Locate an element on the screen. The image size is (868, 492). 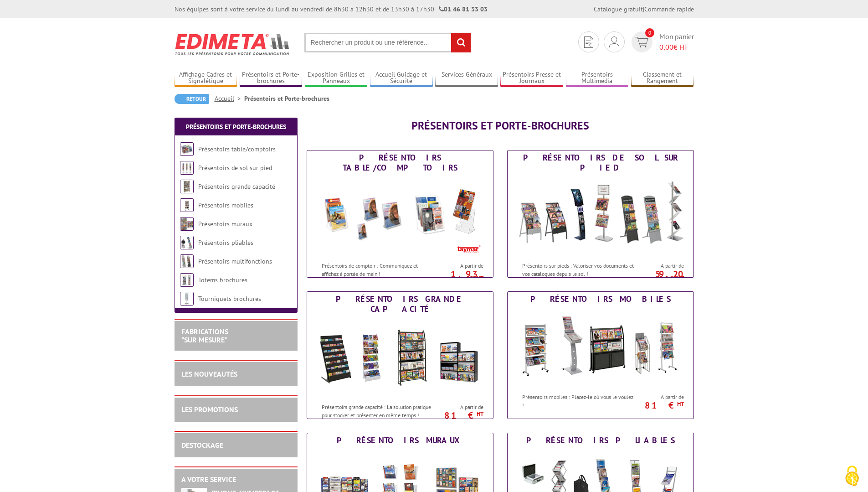
img: Edimeta is located at coordinates (232, 44).